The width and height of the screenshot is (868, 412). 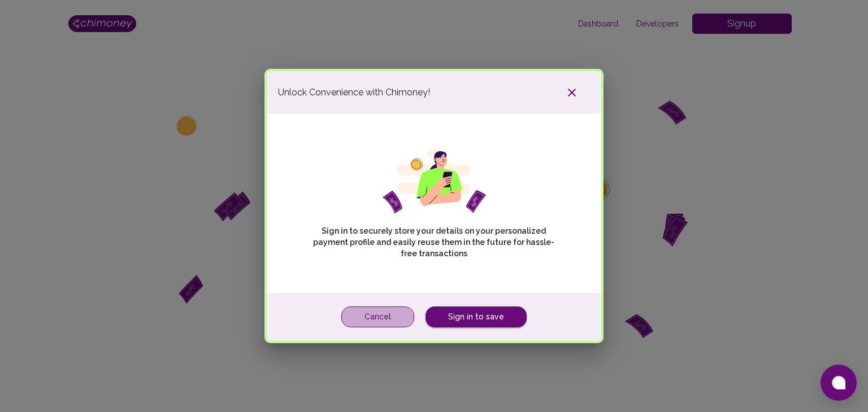 What do you see at coordinates (476, 317) in the screenshot?
I see `a: Sign in to save` at bounding box center [476, 317].